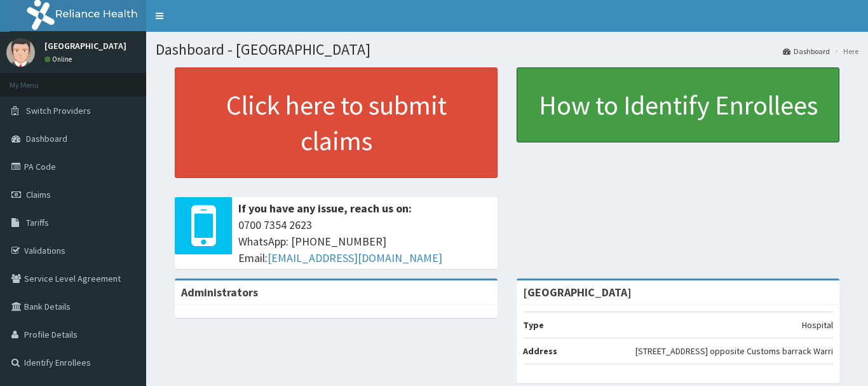 This screenshot has height=386, width=868. I want to click on b: Address, so click(540, 351).